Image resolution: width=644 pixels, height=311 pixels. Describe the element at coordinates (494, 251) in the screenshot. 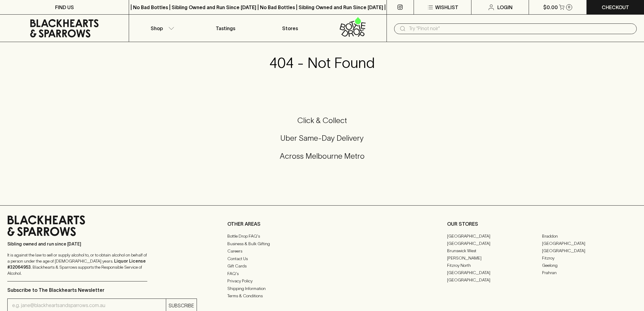

I see `a: Brunswick West` at that location.